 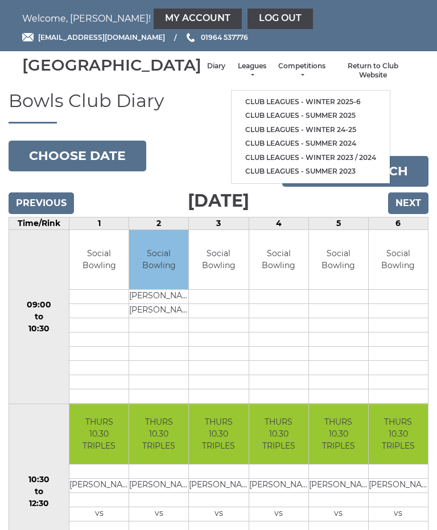 What do you see at coordinates (302, 71) in the screenshot?
I see `a: Competitions` at bounding box center [302, 71].